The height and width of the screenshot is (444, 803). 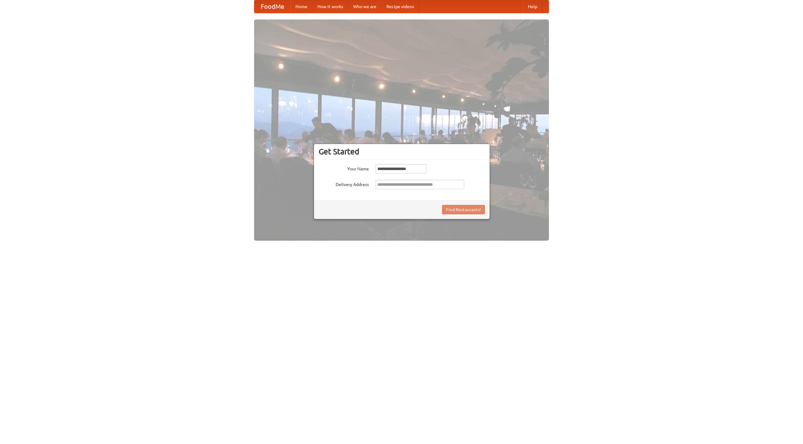 I want to click on a: Who we are, so click(x=365, y=7).